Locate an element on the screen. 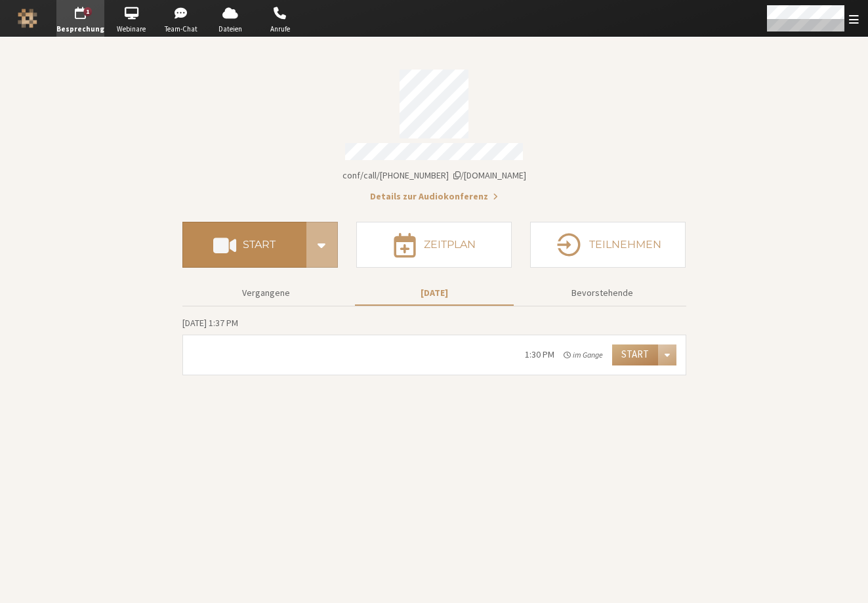  button: Vergangene is located at coordinates (267, 293).